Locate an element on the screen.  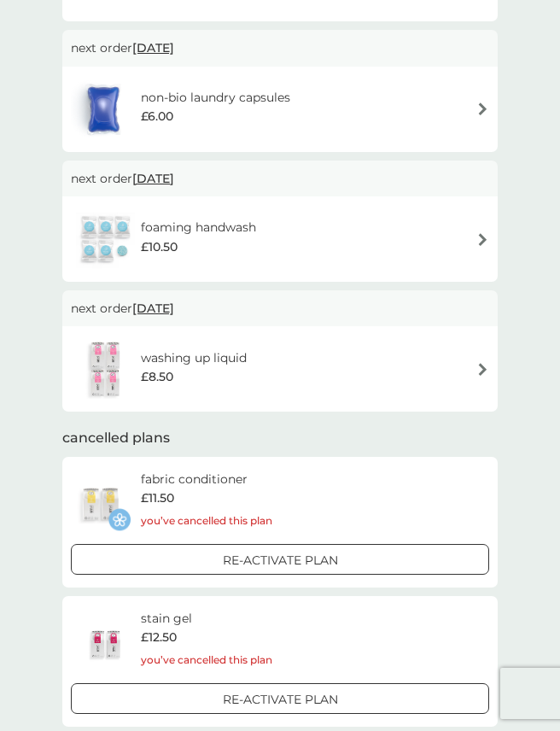
h6: foaming handwash is located at coordinates (198, 228).